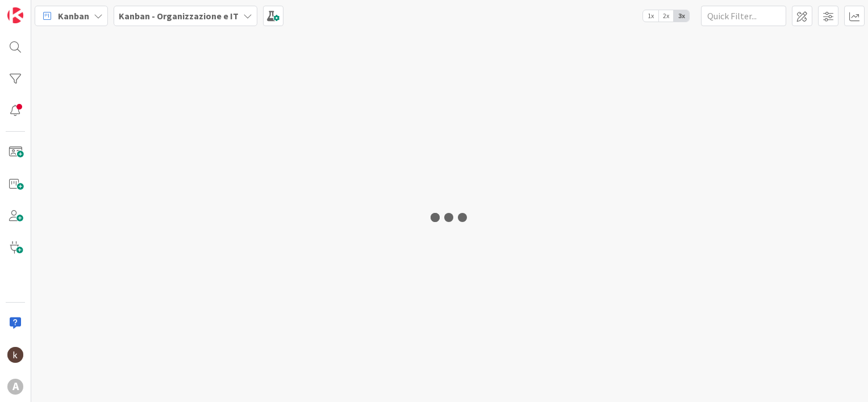 This screenshot has height=402, width=868. What do you see at coordinates (681, 16) in the screenshot?
I see `span: 3x` at bounding box center [681, 16].